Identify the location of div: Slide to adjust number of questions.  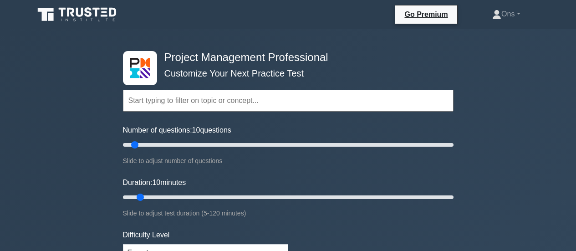
(288, 161).